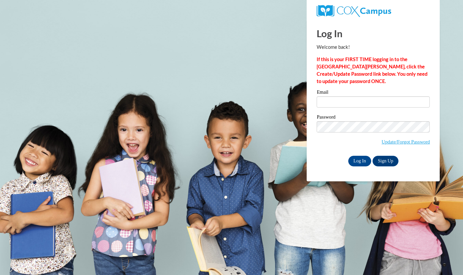  Describe the element at coordinates (353, 10) in the screenshot. I see `a: COX Campus` at that location.